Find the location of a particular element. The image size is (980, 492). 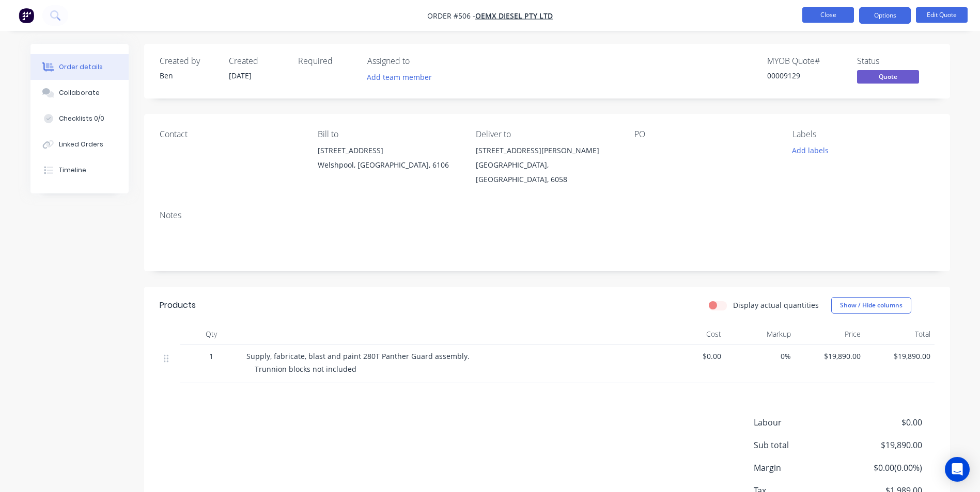

div: Products is located at coordinates (177, 305).